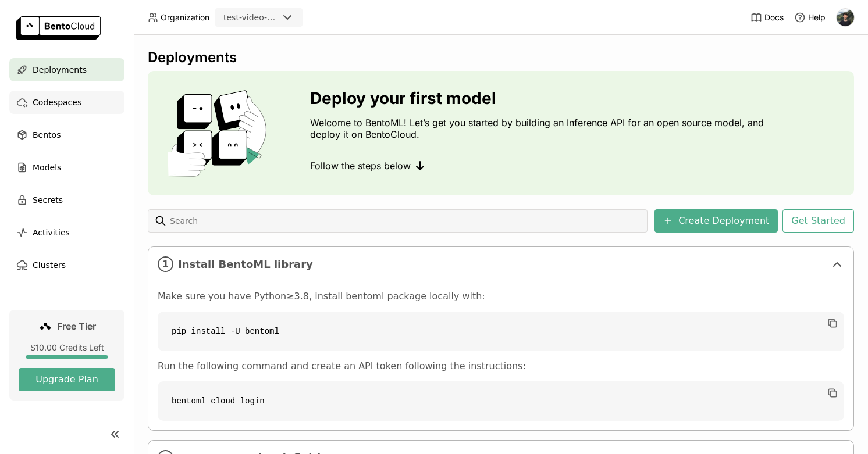  Describe the element at coordinates (817, 17) in the screenshot. I see `span: Help` at that location.